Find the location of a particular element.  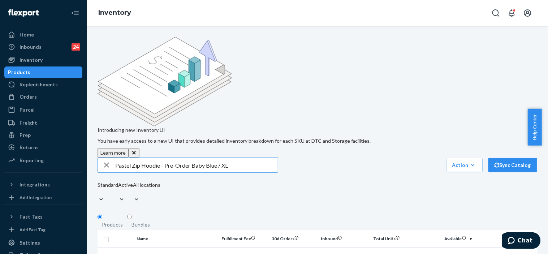

div: All locations is located at coordinates (147, 185).